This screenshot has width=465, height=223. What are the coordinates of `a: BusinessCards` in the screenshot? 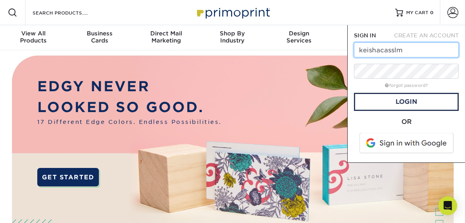 It's located at (99, 38).